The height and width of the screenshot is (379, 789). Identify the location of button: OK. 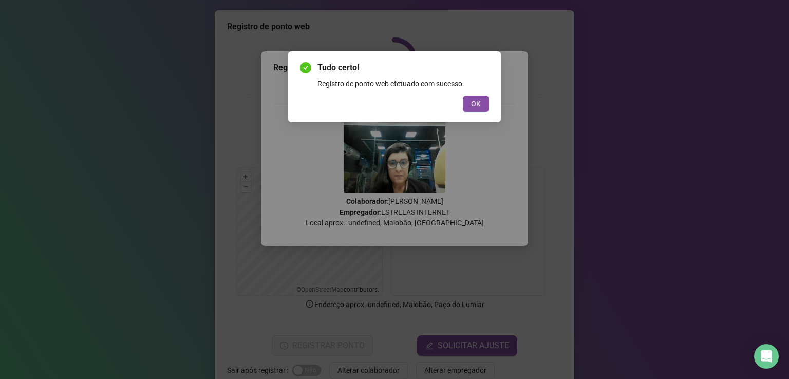
(476, 104).